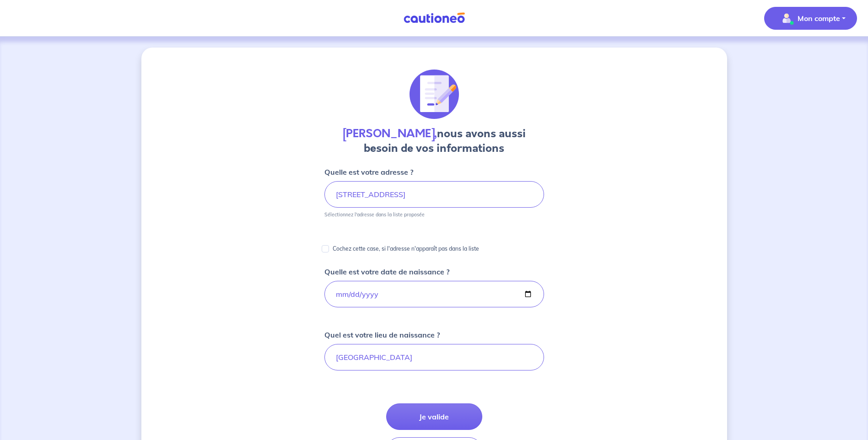 The height and width of the screenshot is (440, 868). Describe the element at coordinates (811, 18) in the screenshot. I see `button: illu_account_valid_menu.svgMon compte` at that location.